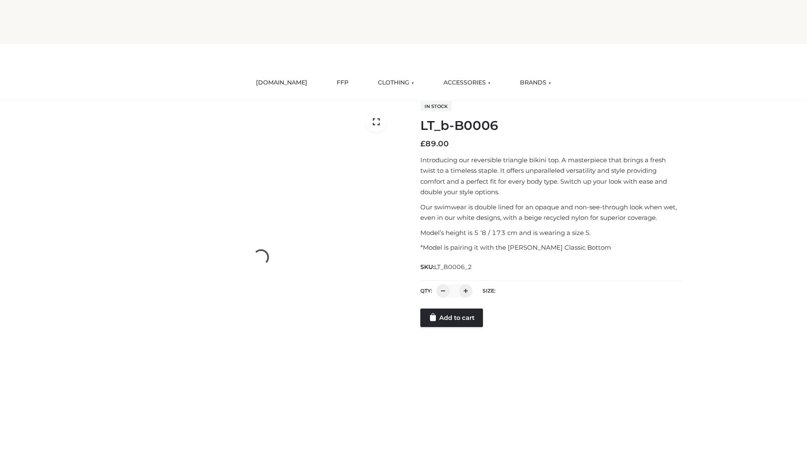 This screenshot has width=807, height=454. Describe the element at coordinates (446, 267) in the screenshot. I see `span: SKU:` at that location.